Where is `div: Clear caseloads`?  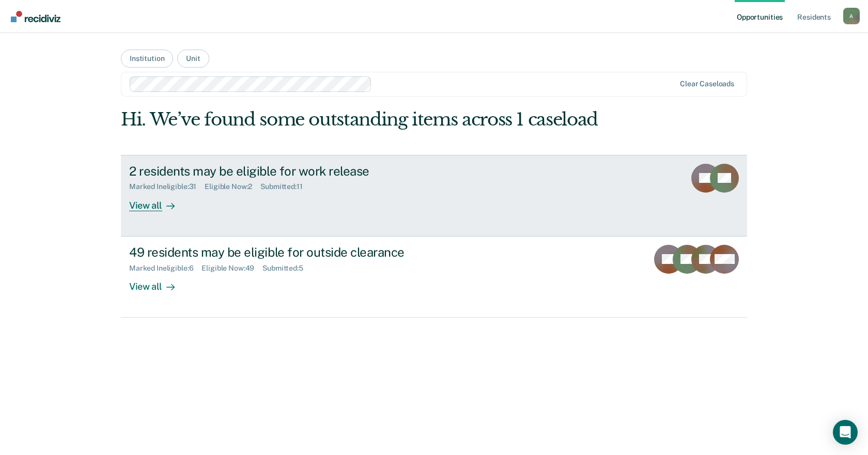
div: Clear caseloads is located at coordinates (707, 84).